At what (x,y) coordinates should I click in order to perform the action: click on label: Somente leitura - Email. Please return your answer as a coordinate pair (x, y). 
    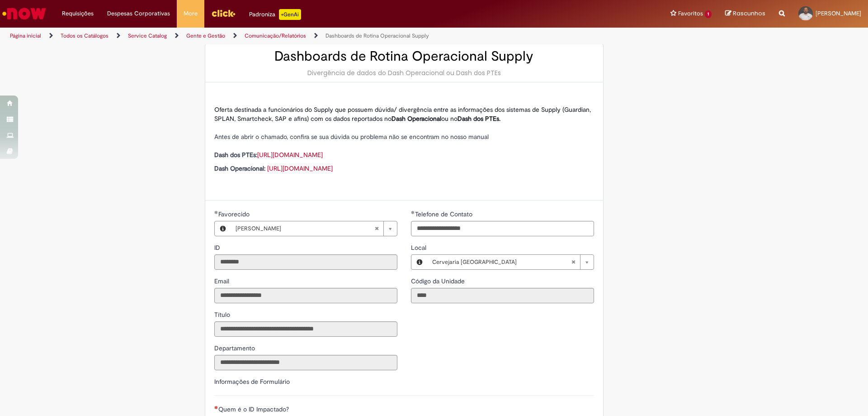
    Looking at the image, I should click on (222, 281).